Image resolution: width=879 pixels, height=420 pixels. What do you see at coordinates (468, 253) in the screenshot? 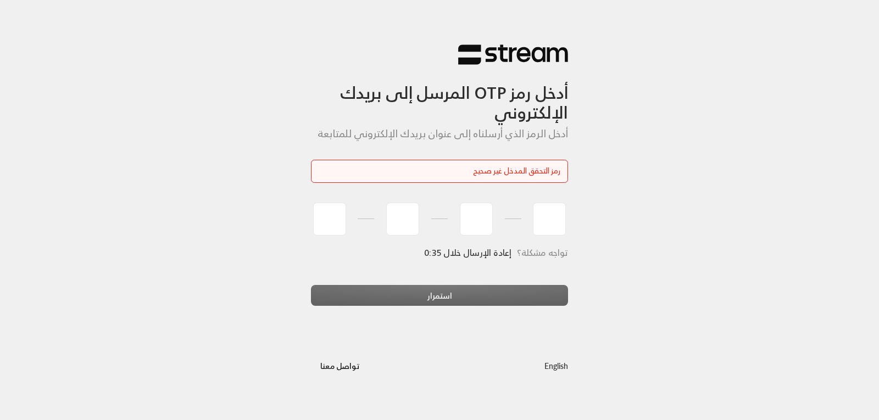
I see `span: إعادة الإرسال خلال 0:35` at bounding box center [468, 253].